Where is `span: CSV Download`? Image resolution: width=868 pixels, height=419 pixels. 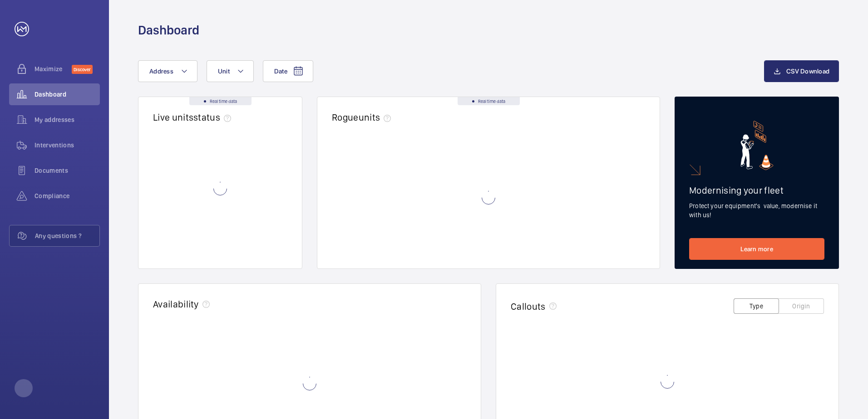 span: CSV Download is located at coordinates (808, 71).